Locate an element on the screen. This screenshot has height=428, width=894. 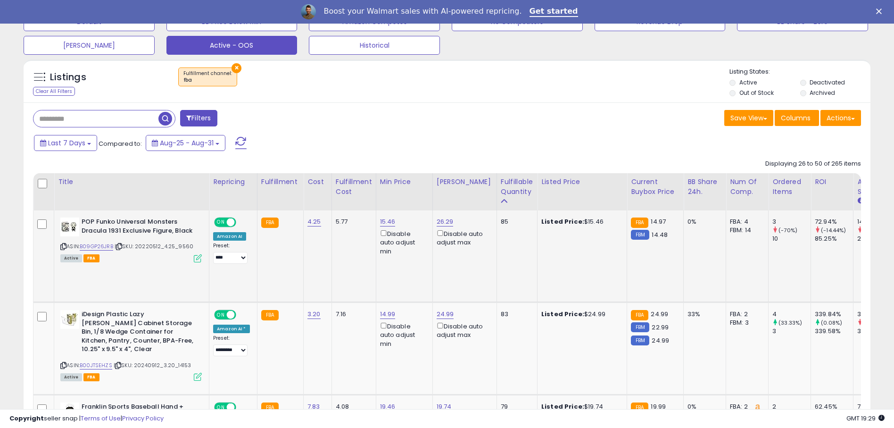
a: B00JTSEHZS is located at coordinates (96, 365).